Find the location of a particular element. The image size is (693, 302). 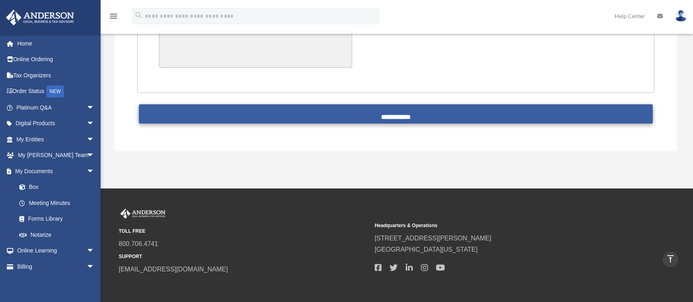

a: Box is located at coordinates (59, 187).